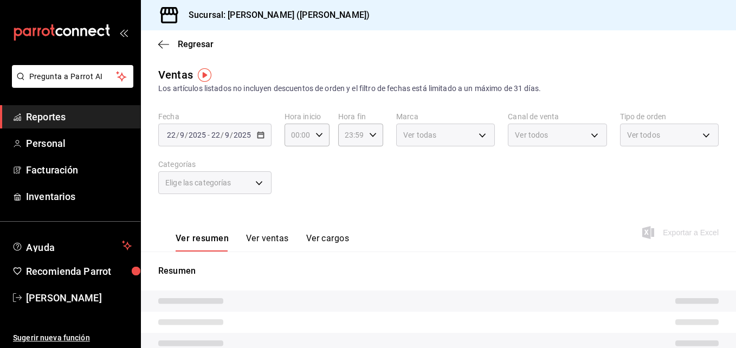 The width and height of the screenshot is (736, 348). I want to click on button: Ver ventas, so click(267, 242).